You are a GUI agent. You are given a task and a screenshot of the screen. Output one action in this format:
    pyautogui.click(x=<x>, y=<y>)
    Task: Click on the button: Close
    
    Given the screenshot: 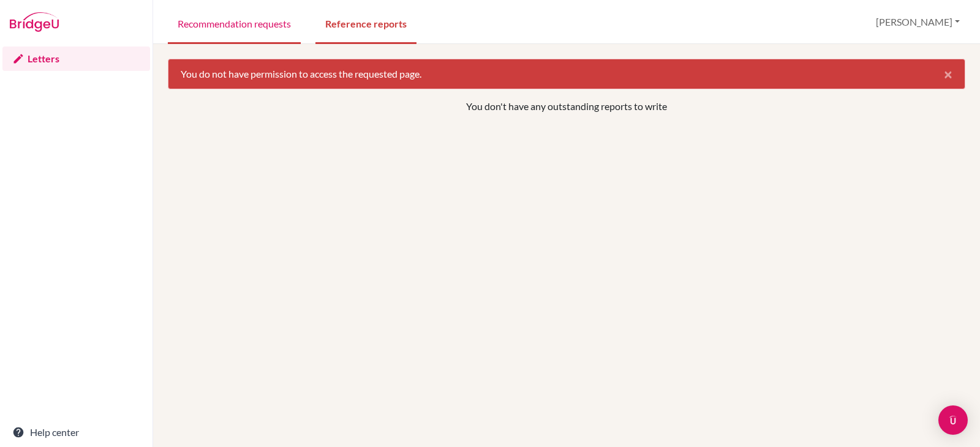 What is the action you would take?
    pyautogui.click(x=948, y=74)
    